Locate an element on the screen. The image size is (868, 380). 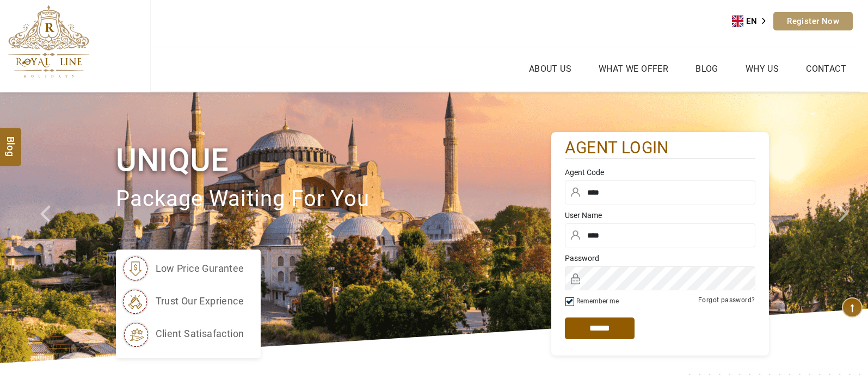
li: client satisafaction is located at coordinates (183, 334).